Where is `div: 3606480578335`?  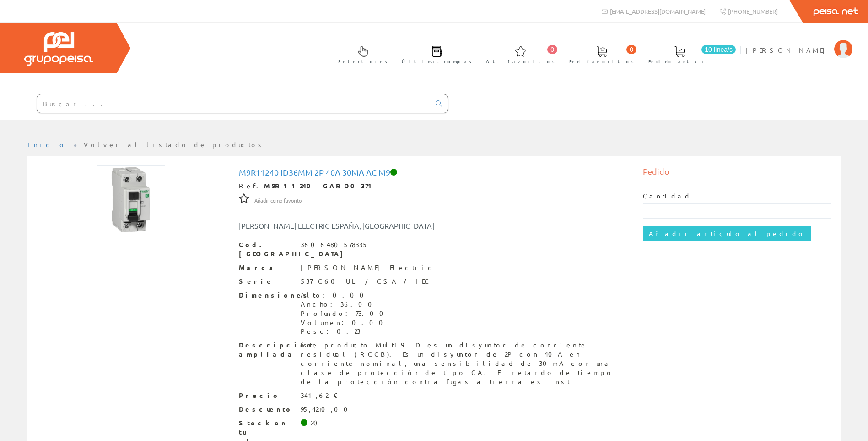 div: 3606480578335 is located at coordinates (335, 245).